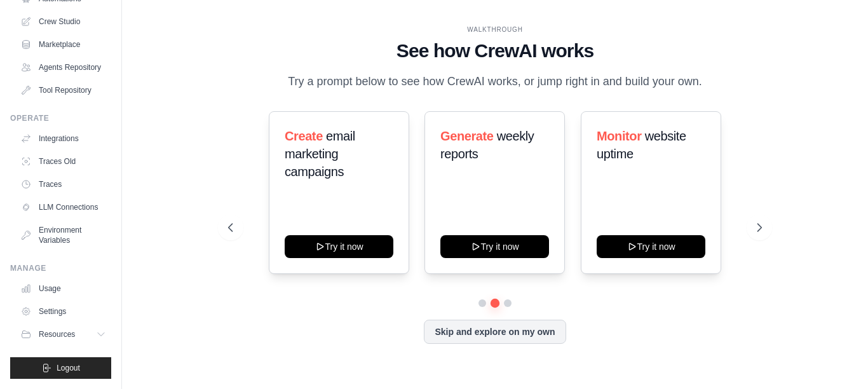 This screenshot has width=868, height=389. I want to click on a: Settings, so click(63, 311).